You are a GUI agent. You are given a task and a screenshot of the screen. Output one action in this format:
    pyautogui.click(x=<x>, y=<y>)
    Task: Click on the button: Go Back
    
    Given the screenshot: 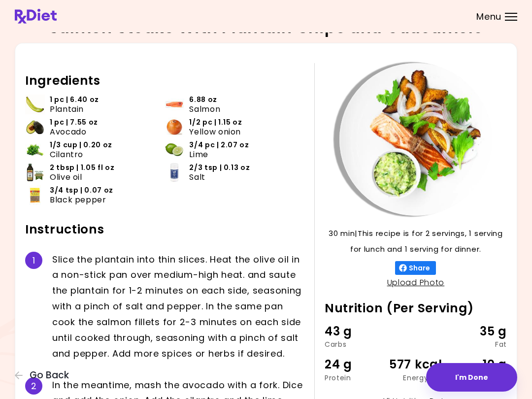 What is the action you would take?
    pyautogui.click(x=44, y=375)
    